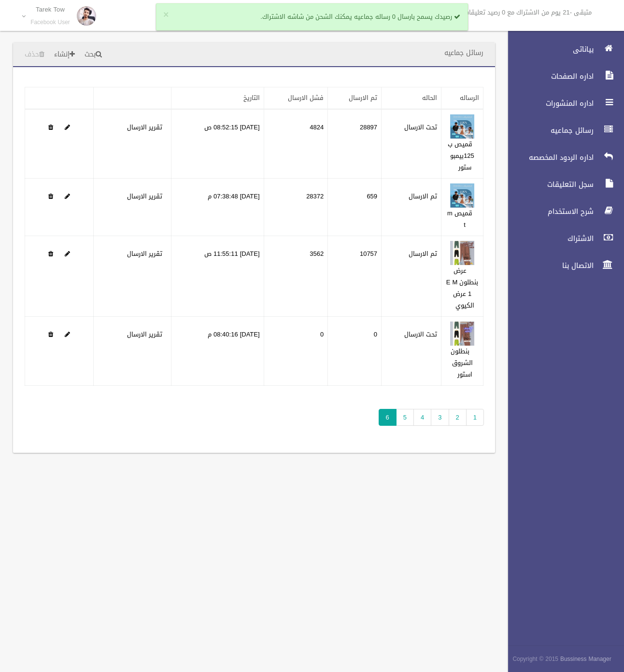  What do you see at coordinates (440, 417) in the screenshot?
I see `a: 3` at bounding box center [440, 417].